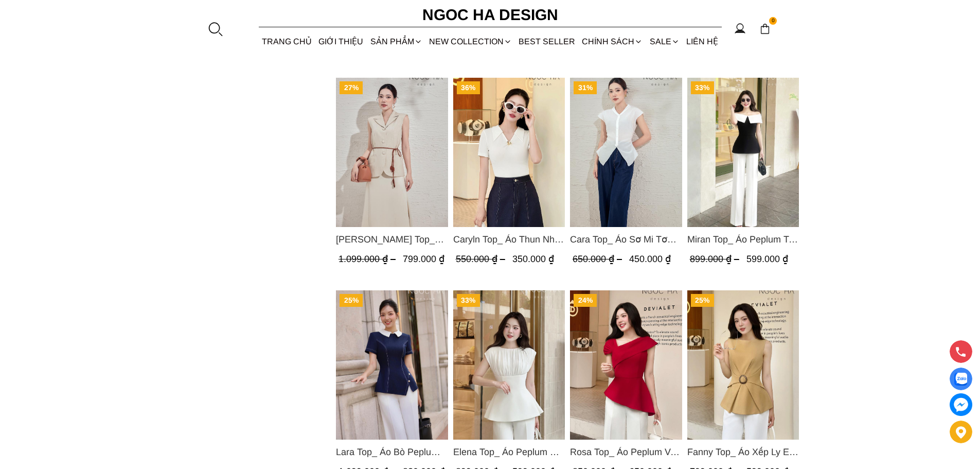 Image resolution: width=980 pixels, height=469 pixels. What do you see at coordinates (396, 41) in the screenshot?
I see `div: SẢN PHẨM` at bounding box center [396, 41].